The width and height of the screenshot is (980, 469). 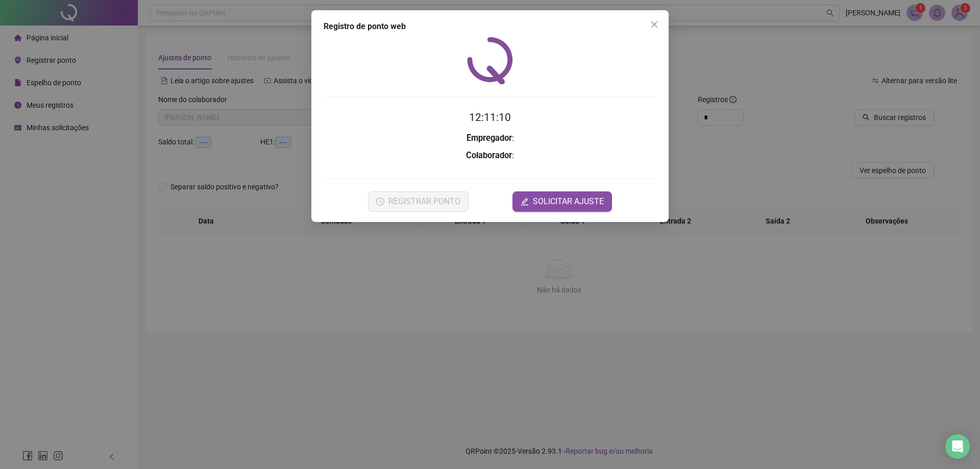 What do you see at coordinates (568, 201) in the screenshot?
I see `span: SOLICITAR AJUSTE` at bounding box center [568, 201].